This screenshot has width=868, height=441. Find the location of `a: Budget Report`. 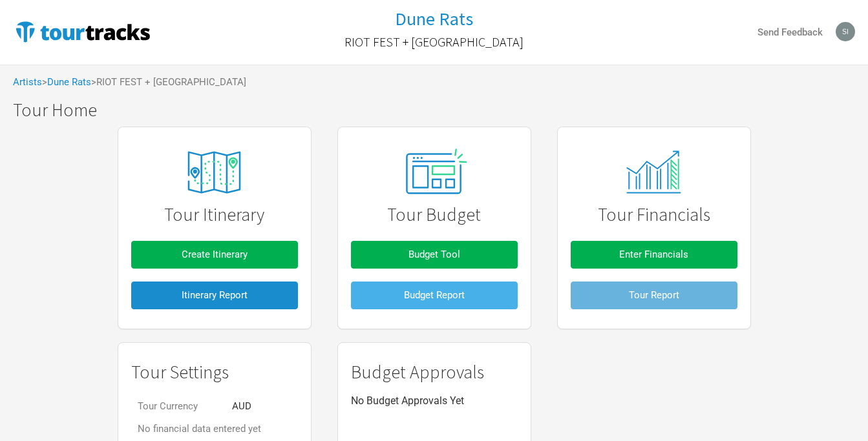

a: Budget Report is located at coordinates (434, 295).